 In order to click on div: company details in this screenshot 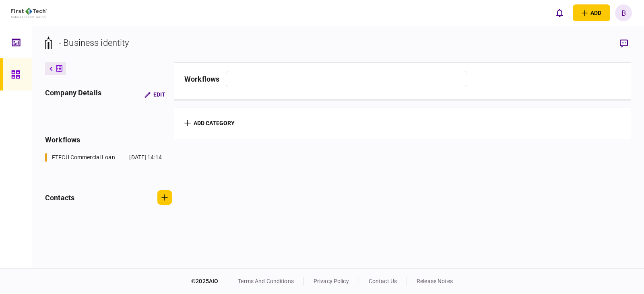, I will do `click(73, 95)`.